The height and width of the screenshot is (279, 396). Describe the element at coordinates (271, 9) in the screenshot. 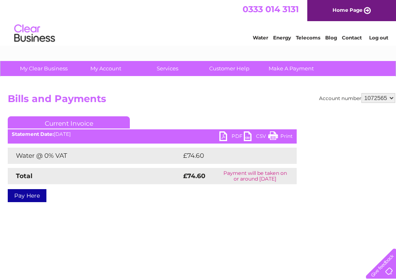

I see `span: 0333 014 3131` at that location.